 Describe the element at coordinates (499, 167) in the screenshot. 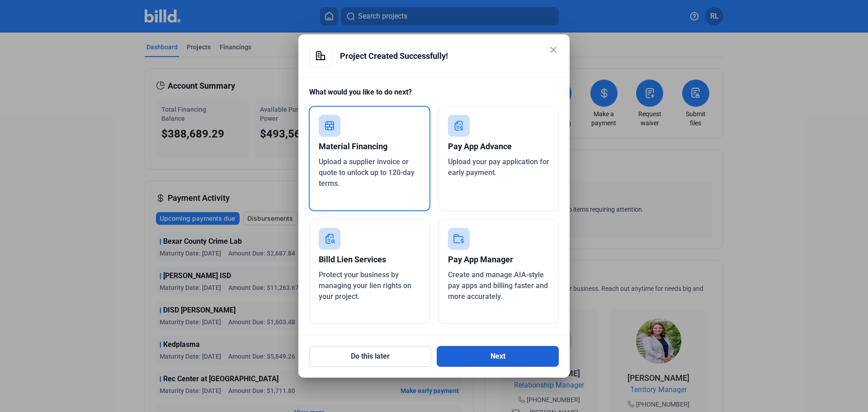

I see `span: Upload your pay application for early payment.` at that location.